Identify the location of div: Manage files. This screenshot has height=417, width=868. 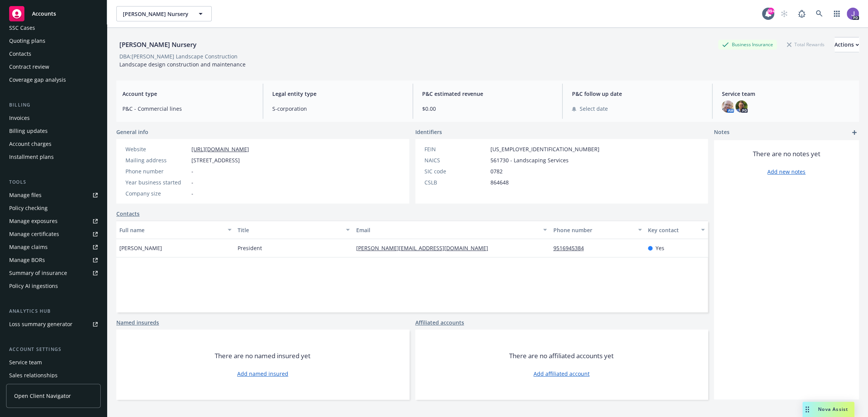
(25, 195).